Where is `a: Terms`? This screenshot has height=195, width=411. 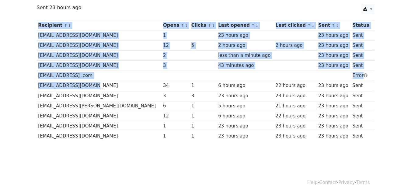 a: Terms is located at coordinates (363, 183).